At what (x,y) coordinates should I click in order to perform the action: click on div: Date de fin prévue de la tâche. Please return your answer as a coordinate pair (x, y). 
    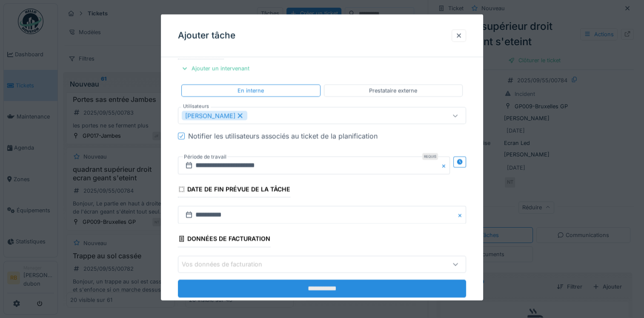
    Looking at the image, I should click on (234, 190).